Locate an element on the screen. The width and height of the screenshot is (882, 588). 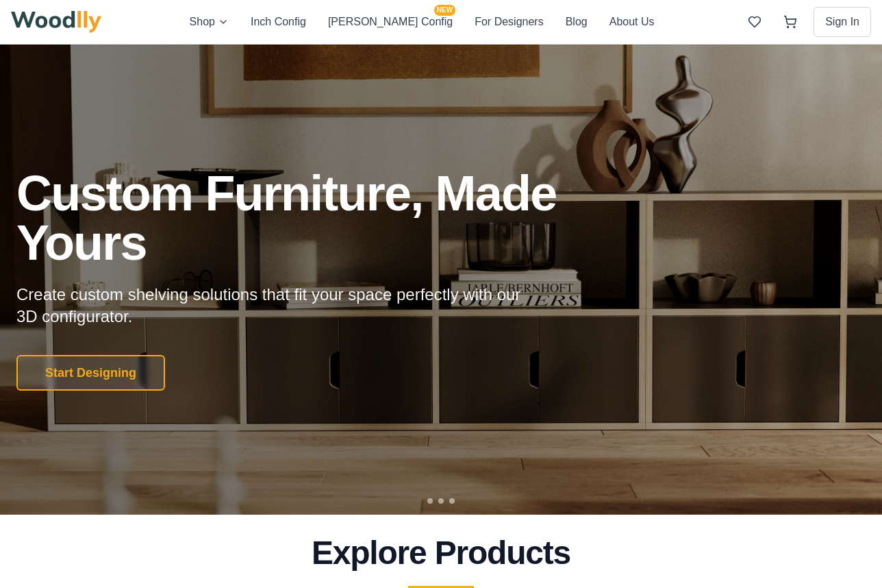
button: Start Designing is located at coordinates (91, 372).